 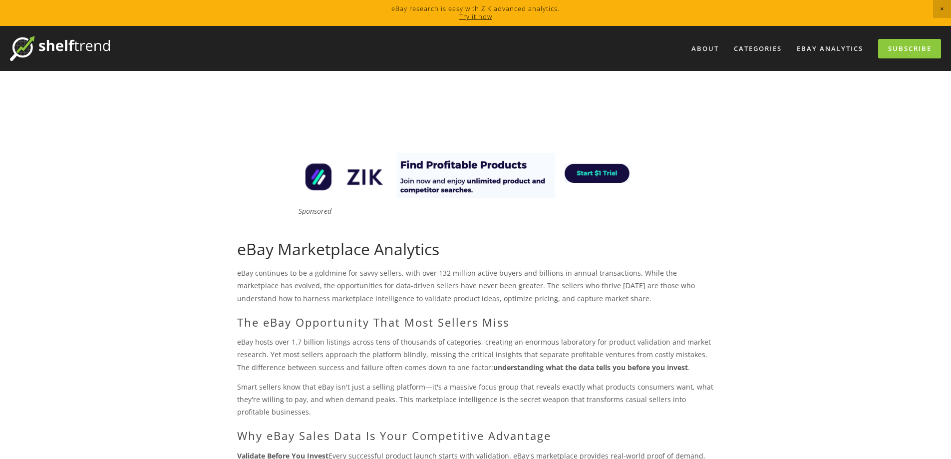 What do you see at coordinates (315, 211) in the screenshot?
I see `em: Sponsored` at bounding box center [315, 211].